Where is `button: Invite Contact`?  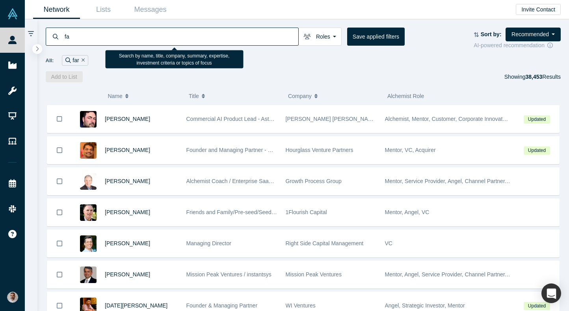
button: Invite Contact is located at coordinates (539, 9).